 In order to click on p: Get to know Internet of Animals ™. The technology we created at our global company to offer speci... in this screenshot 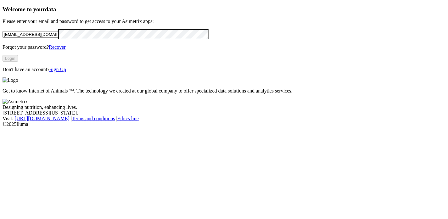, I will do `click(224, 91)`.